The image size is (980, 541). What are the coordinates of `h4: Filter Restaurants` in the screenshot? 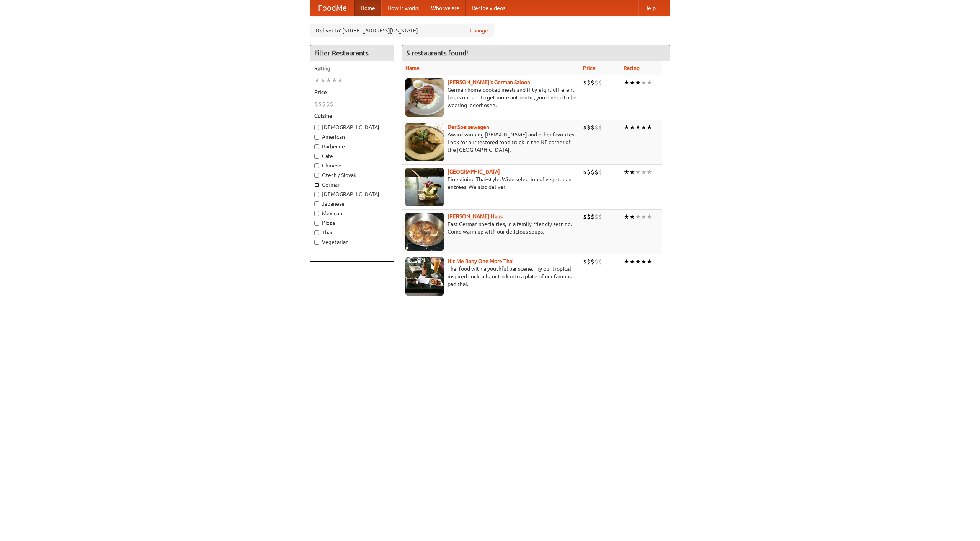 It's located at (352, 53).